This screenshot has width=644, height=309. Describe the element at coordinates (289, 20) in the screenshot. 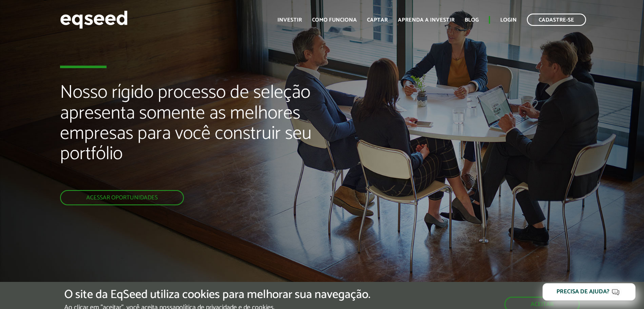

I see `a: Investir` at that location.